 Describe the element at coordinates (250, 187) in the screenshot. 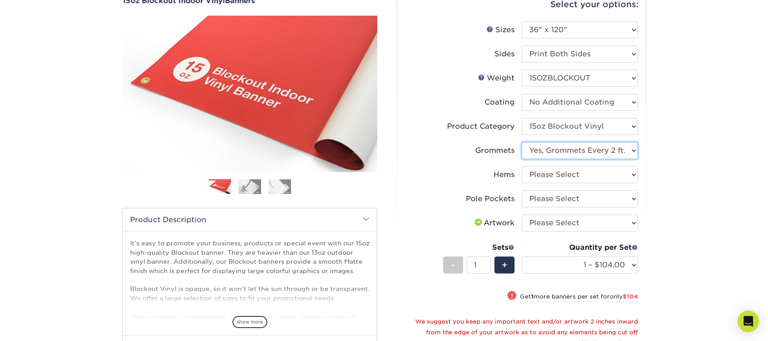

I see `img: Banners 02` at that location.